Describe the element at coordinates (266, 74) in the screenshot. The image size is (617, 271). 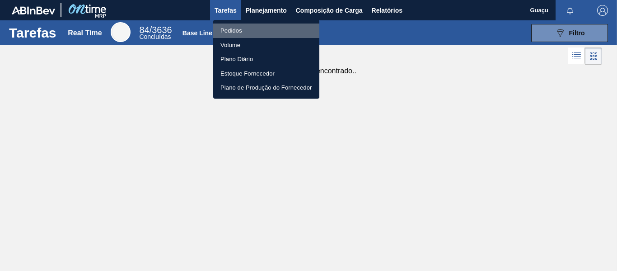
I see `a: Estoque Fornecedor` at that location.